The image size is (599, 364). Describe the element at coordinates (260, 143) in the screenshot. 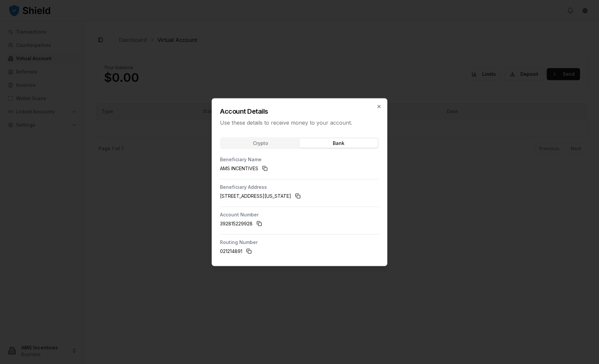

I see `button: Crypto` at that location.